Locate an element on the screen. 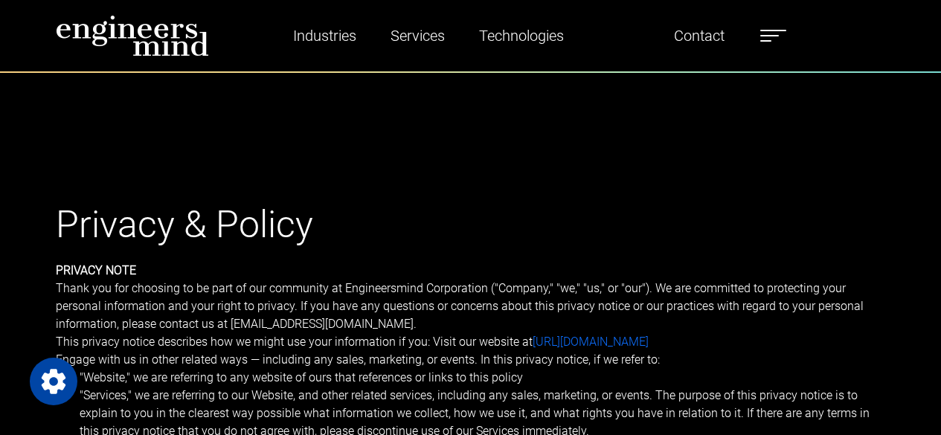 This screenshot has height=435, width=941. li: "Website," we are referring to any website of ours that references or links to this policy is located at coordinates (483, 378).